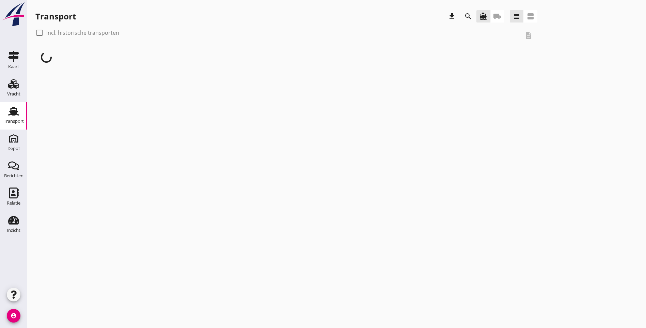 The height and width of the screenshot is (328, 646). What do you see at coordinates (14, 14) in the screenshot?
I see `img: logo-small.a267ee39.svg` at bounding box center [14, 14].